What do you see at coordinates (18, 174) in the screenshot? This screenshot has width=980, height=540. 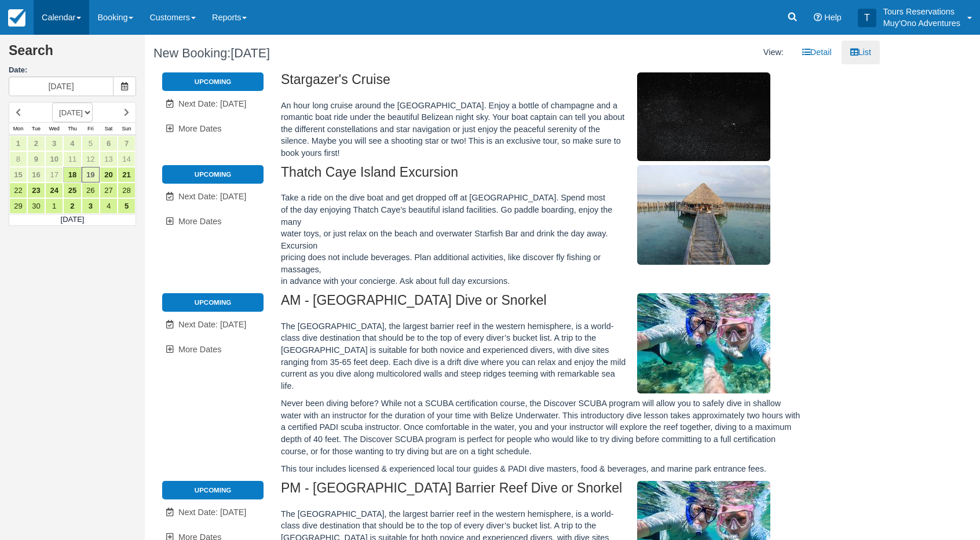 I see `a: 15` at bounding box center [18, 174].